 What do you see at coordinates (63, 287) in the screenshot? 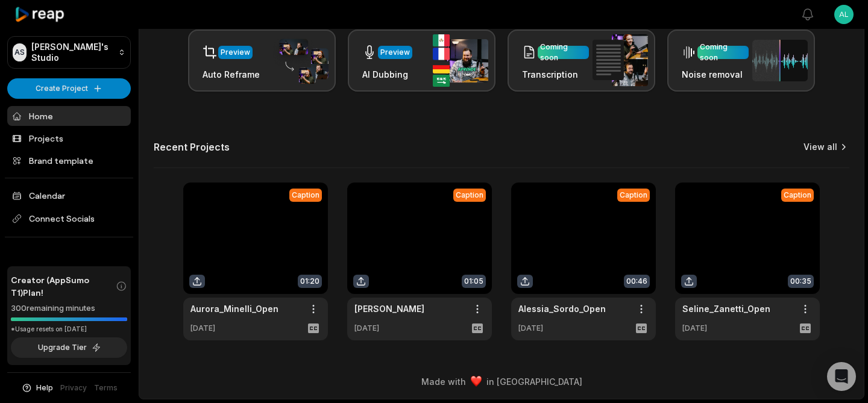
I see `span: Creator (AppSumo T1) Plan!` at bounding box center [63, 287].